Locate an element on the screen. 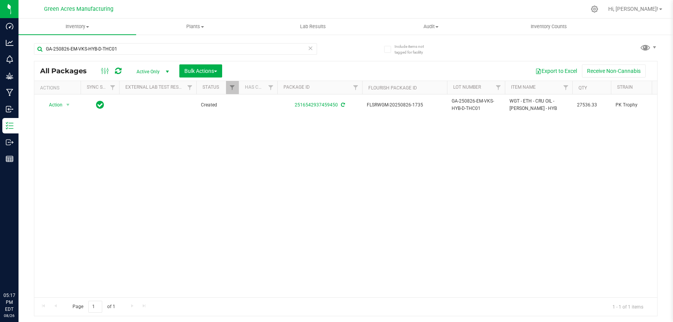 The image size is (673, 322). inline-svg: Analytics is located at coordinates (10, 43).